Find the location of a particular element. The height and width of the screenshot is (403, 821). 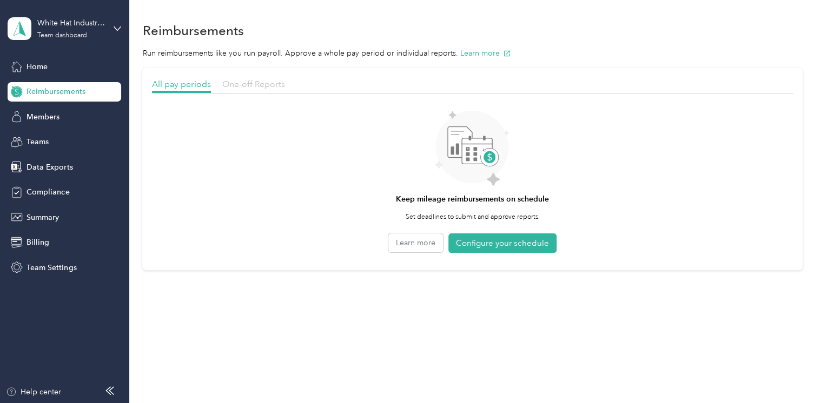

span: Members is located at coordinates (43, 117).